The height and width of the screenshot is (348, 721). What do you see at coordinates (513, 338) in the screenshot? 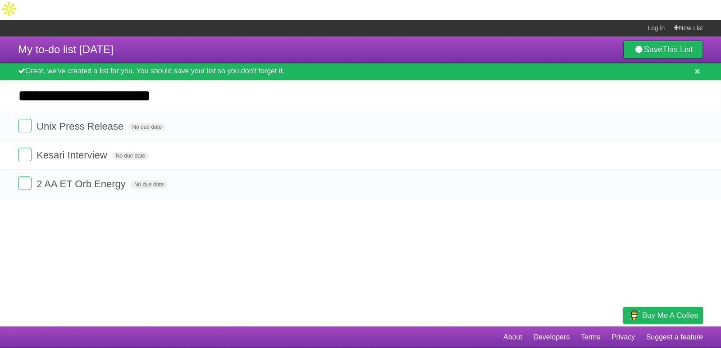
I see `a: About` at bounding box center [513, 338].